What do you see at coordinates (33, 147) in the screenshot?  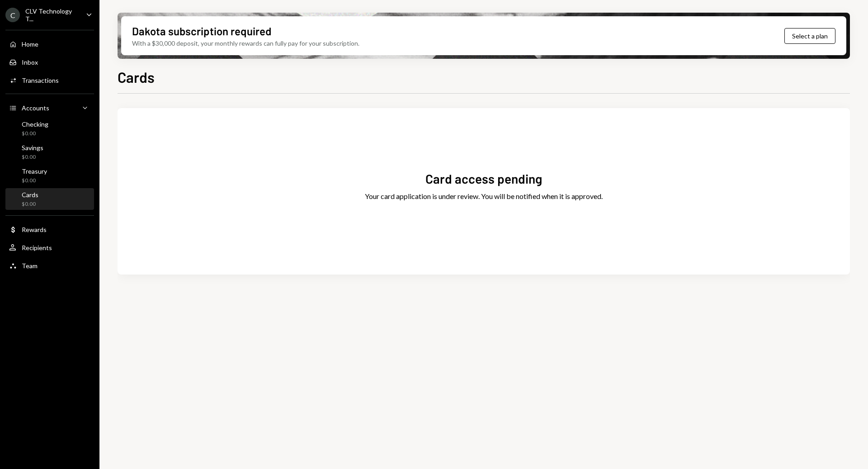 I see `div: Savings` at bounding box center [33, 147].